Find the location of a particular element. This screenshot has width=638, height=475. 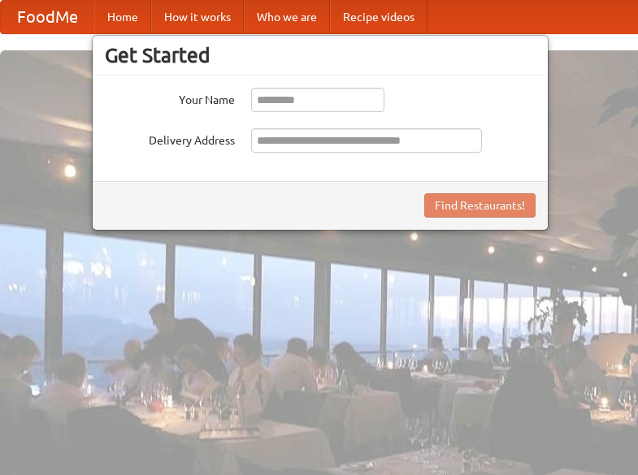

label: Delivery Address is located at coordinates (170, 138).